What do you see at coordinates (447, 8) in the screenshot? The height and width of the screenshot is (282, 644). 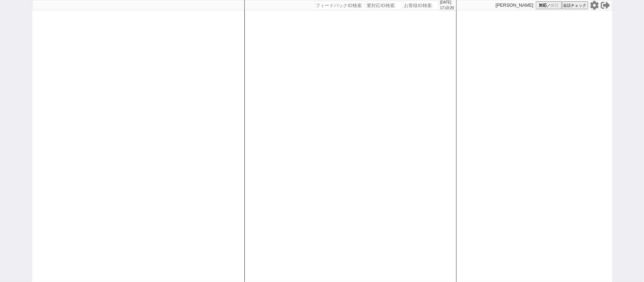 I see `p: 17:10:29` at bounding box center [447, 8].